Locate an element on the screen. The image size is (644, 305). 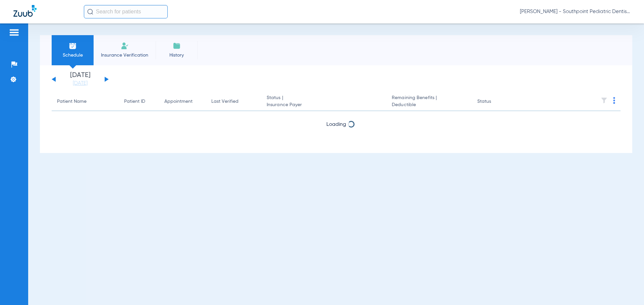
img: History is located at coordinates (177, 46).